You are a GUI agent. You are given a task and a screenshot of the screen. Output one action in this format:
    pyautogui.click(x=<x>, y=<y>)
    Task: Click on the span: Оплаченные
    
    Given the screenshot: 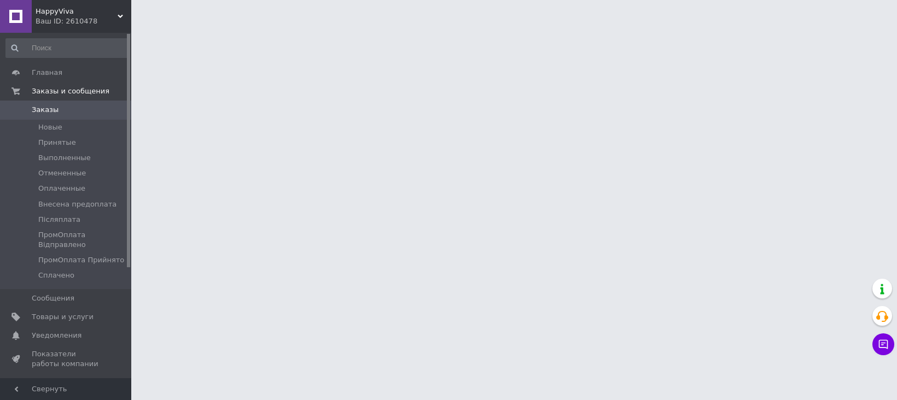 What is the action you would take?
    pyautogui.click(x=62, y=189)
    